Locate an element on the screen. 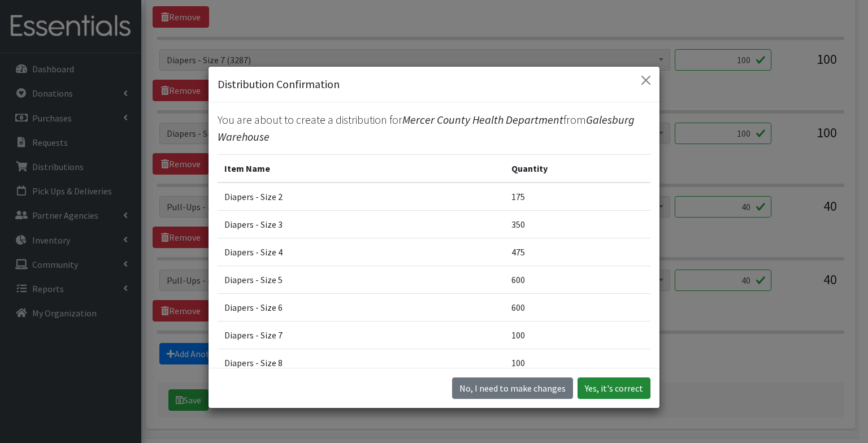 This screenshot has height=443, width=868. button: Yes, it's correct is located at coordinates (614, 389).